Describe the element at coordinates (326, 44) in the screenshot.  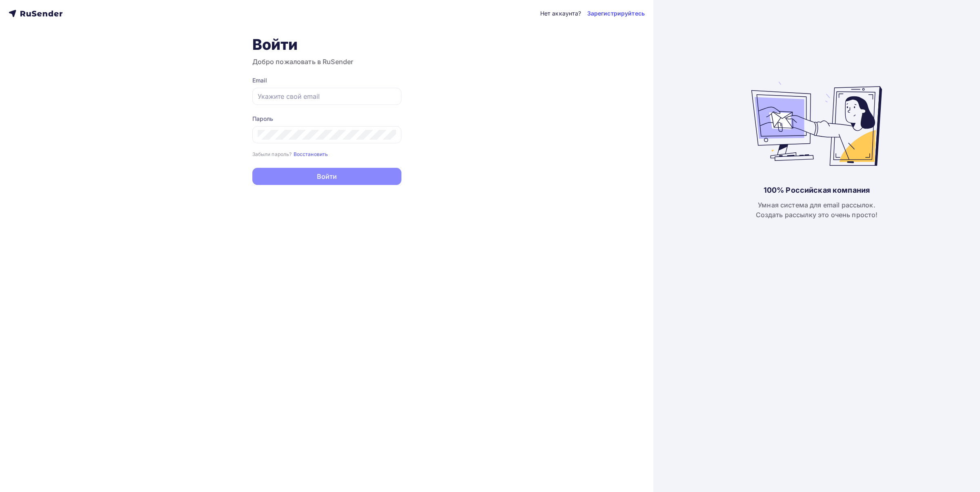
I see `h1: Войти` at that location.